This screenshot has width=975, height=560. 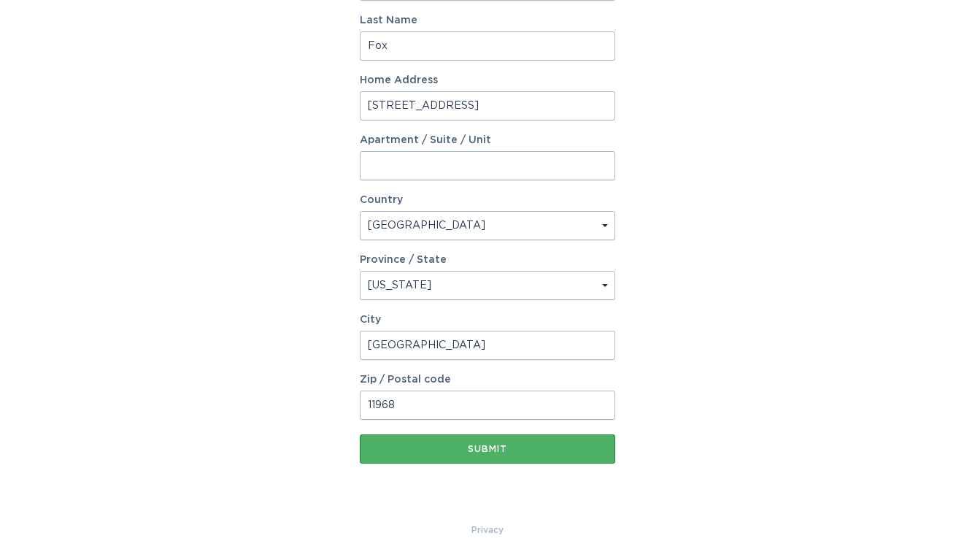 What do you see at coordinates (488, 448) in the screenshot?
I see `button: Submit` at bounding box center [488, 448].